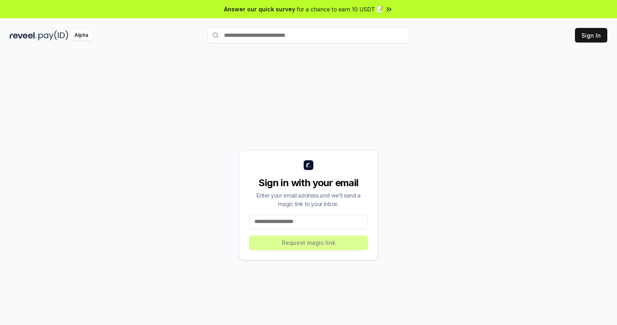 The image size is (617, 325). What do you see at coordinates (309, 183) in the screenshot?
I see `div: Sign in with your email` at bounding box center [309, 183].